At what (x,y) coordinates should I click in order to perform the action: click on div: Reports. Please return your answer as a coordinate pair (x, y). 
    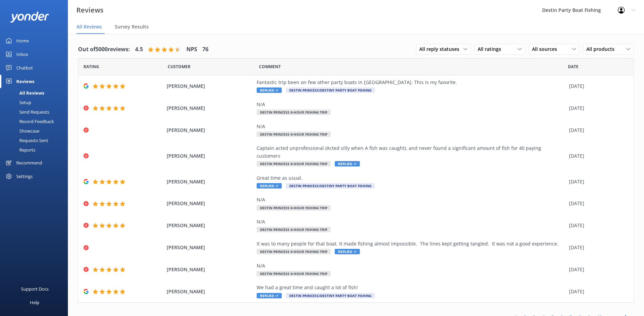
    Looking at the image, I should click on (20, 150).